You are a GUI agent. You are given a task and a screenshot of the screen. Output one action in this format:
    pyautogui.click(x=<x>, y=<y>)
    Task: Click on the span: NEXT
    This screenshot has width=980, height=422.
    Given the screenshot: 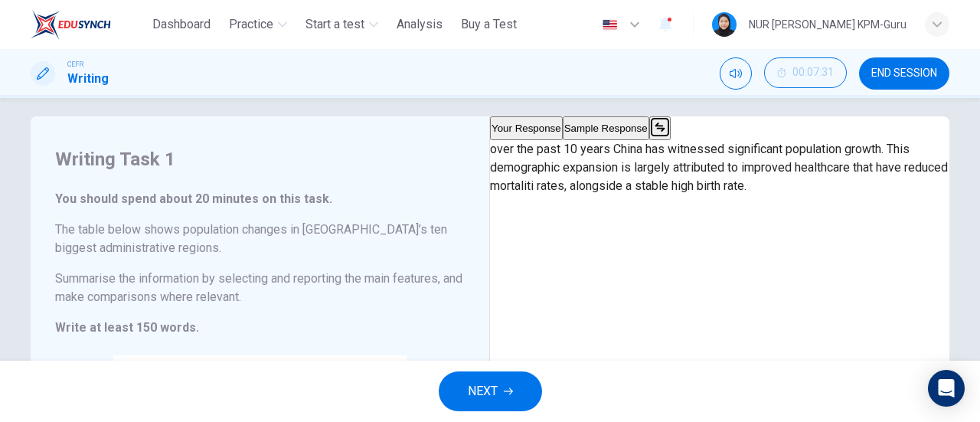 What is the action you would take?
    pyautogui.click(x=482, y=391)
    